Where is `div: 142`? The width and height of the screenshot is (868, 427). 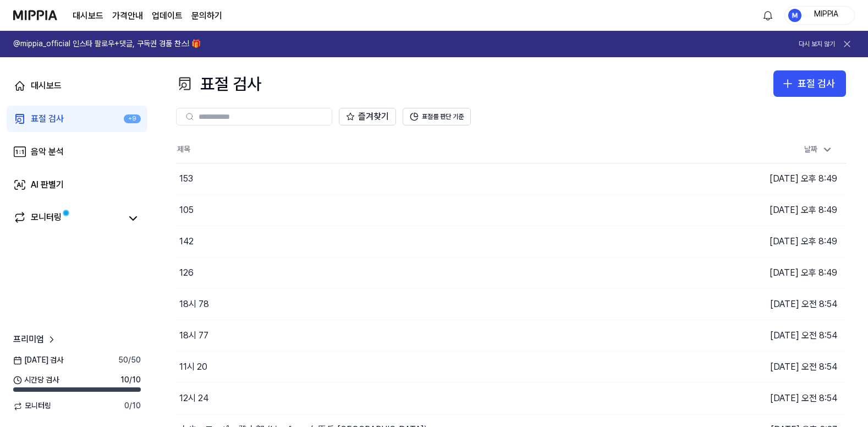 div: 142 is located at coordinates (186, 242).